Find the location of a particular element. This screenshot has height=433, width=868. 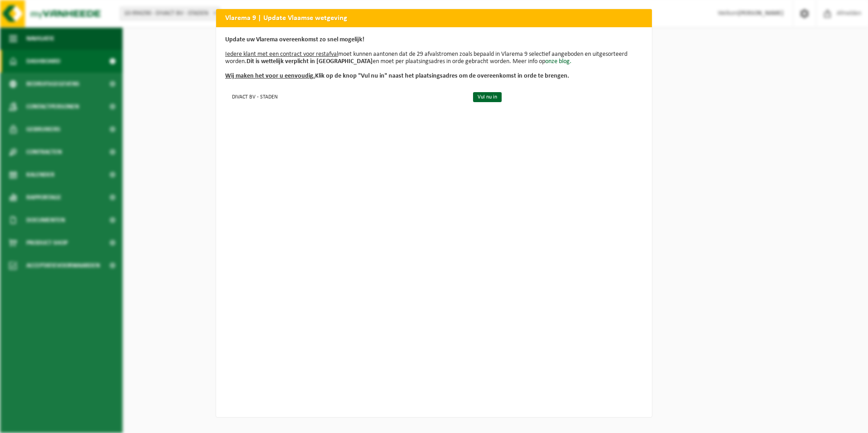

a: Vul nu in is located at coordinates (487, 97).